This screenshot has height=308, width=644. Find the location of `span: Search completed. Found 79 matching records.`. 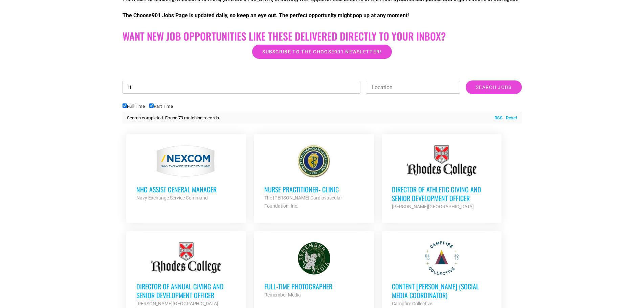

span: Search completed. Found 79 matching records. is located at coordinates (173, 118).